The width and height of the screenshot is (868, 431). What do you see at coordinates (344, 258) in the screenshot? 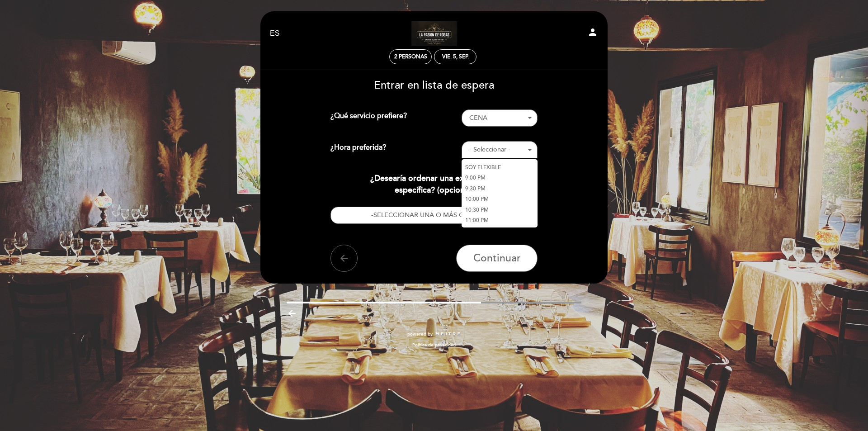
I see `i: arrow_back` at bounding box center [344, 258].